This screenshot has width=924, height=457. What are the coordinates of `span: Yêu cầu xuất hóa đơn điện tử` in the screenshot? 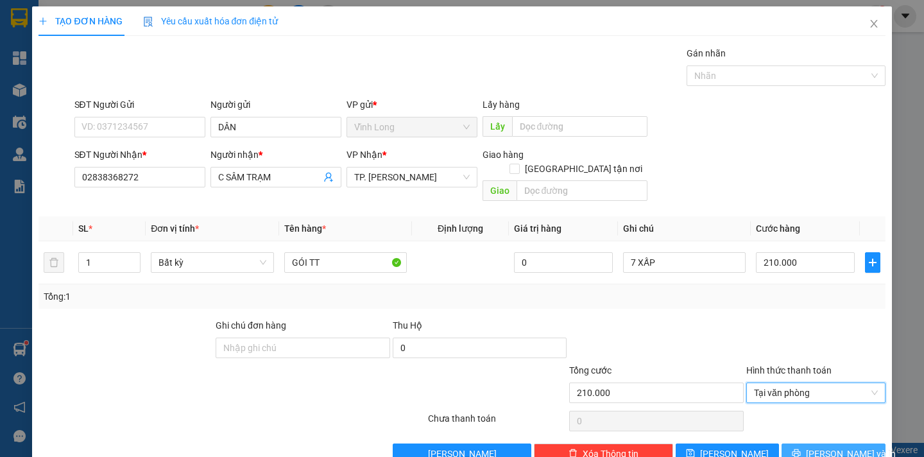 It's located at (210, 21).